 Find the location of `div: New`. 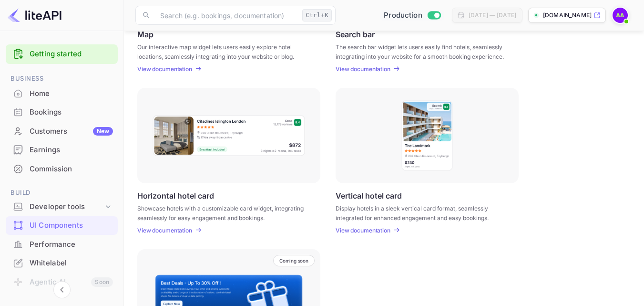

div: New is located at coordinates (103, 131).